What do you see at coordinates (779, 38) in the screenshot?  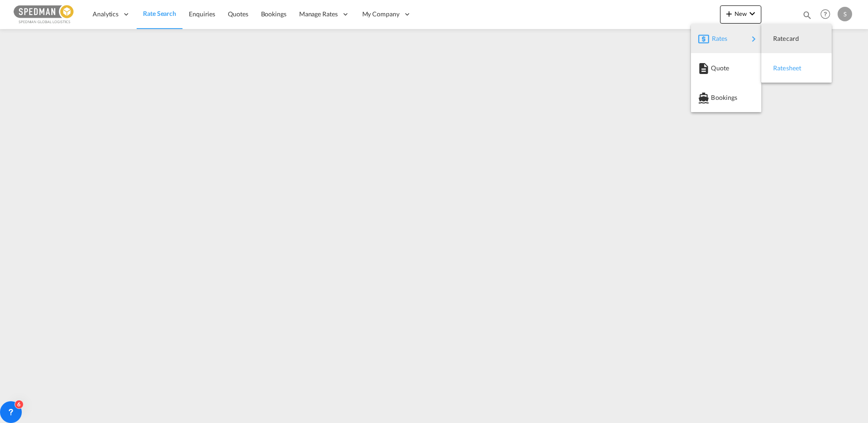 I see `span: Ratecard` at bounding box center [779, 38].